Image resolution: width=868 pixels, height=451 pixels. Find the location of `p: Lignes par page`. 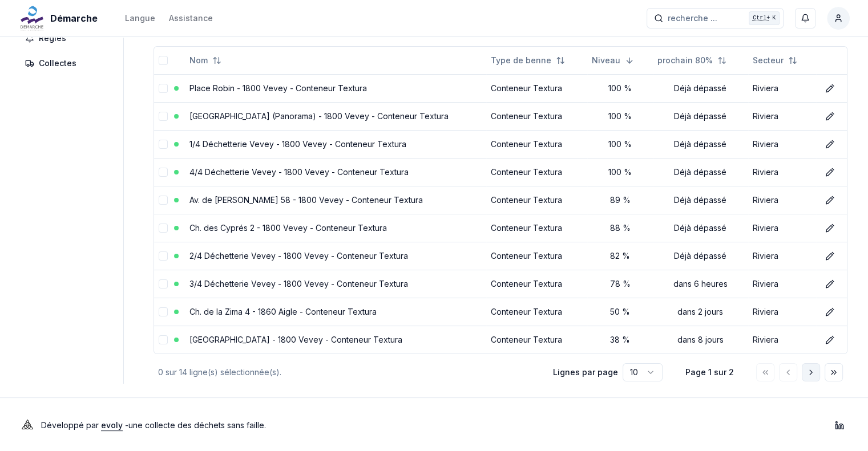

p: Lignes par page is located at coordinates (585, 372).